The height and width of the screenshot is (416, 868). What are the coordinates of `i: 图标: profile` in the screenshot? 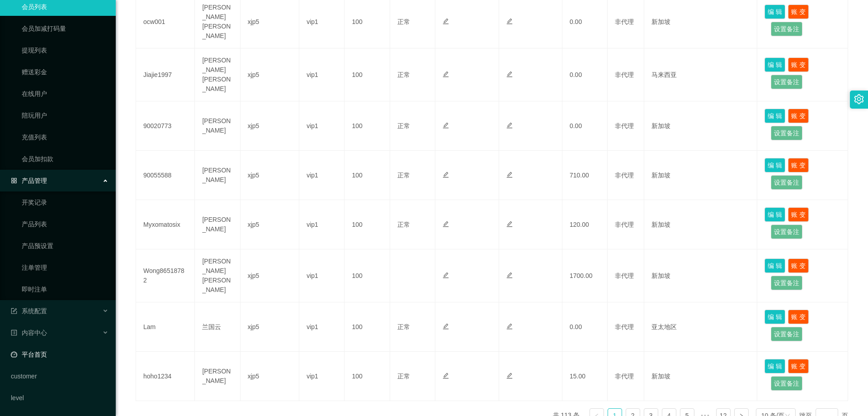 It's located at (14, 332).